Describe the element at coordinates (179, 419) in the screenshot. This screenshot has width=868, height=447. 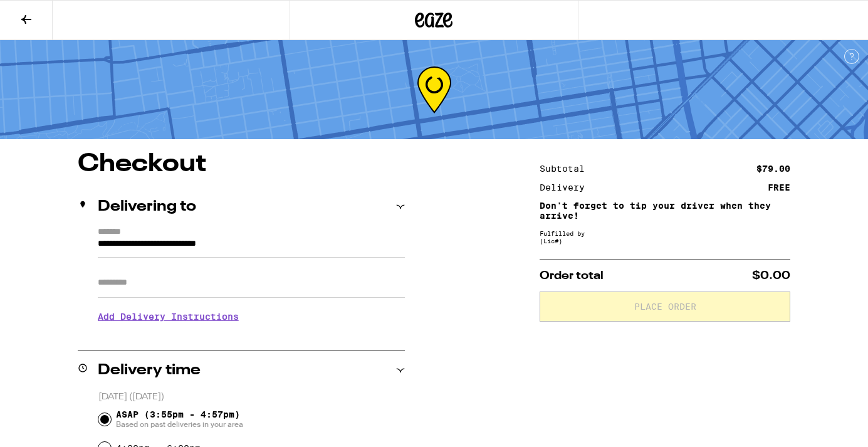
I see `span: ASAP (3:55pm - 4:57pm)` at that location.